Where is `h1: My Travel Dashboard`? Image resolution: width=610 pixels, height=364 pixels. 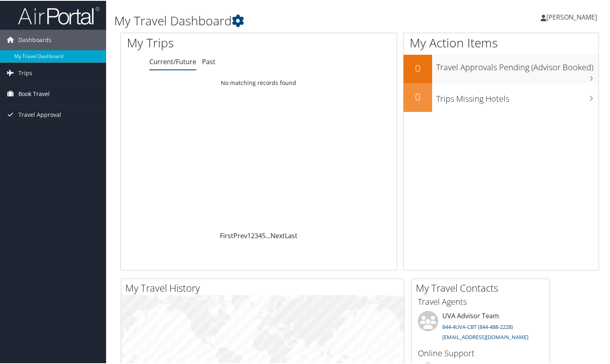 h1: My Travel Dashboard is located at coordinates (278, 20).